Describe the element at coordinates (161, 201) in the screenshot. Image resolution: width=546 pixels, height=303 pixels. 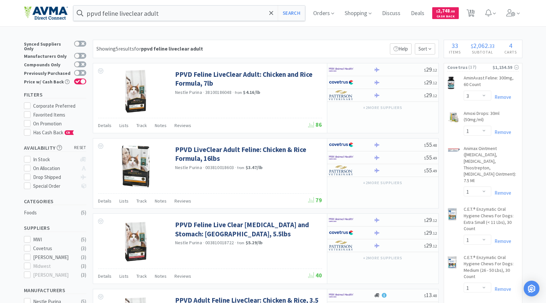
I see `span: Notes` at that location.